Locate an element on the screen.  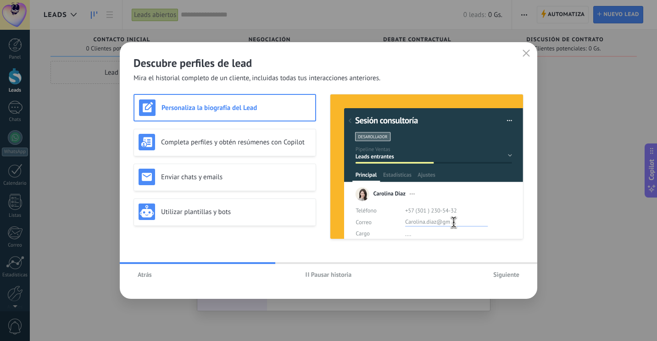
button: Pausar historia is located at coordinates (328, 275).